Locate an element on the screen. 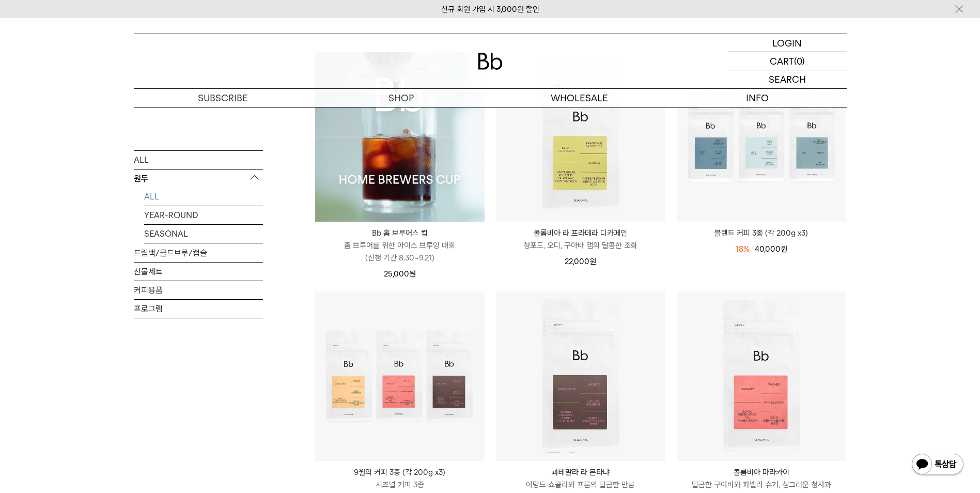 This screenshot has height=493, width=980. a: Bb 홈 브루어스 컵 is located at coordinates (400, 137).